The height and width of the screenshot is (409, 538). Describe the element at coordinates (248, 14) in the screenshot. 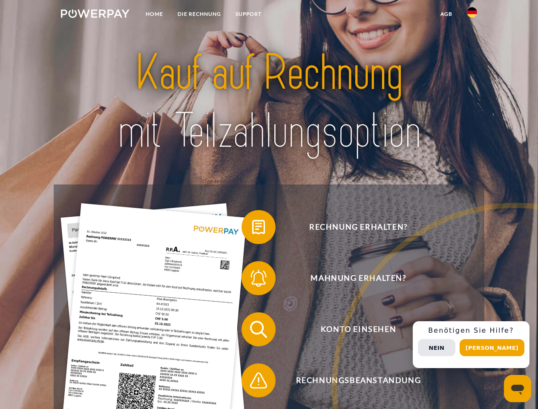

I see `a: SUPPORT` at that location.